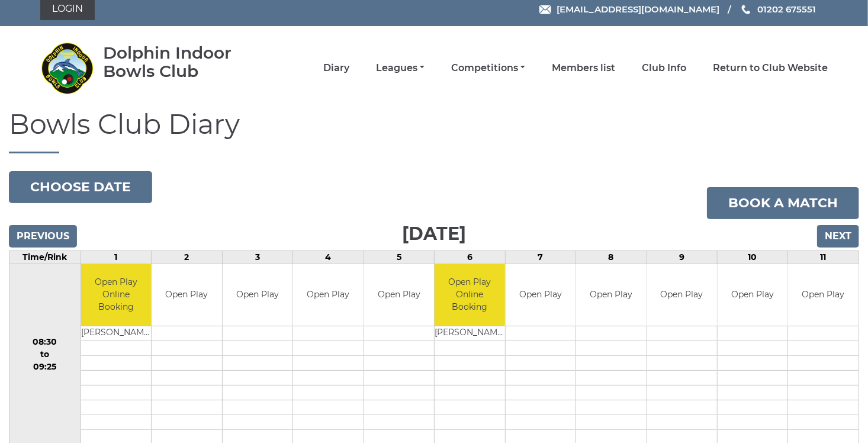 The image size is (868, 443). What do you see at coordinates (400, 68) in the screenshot?
I see `a: Leagues` at bounding box center [400, 68].